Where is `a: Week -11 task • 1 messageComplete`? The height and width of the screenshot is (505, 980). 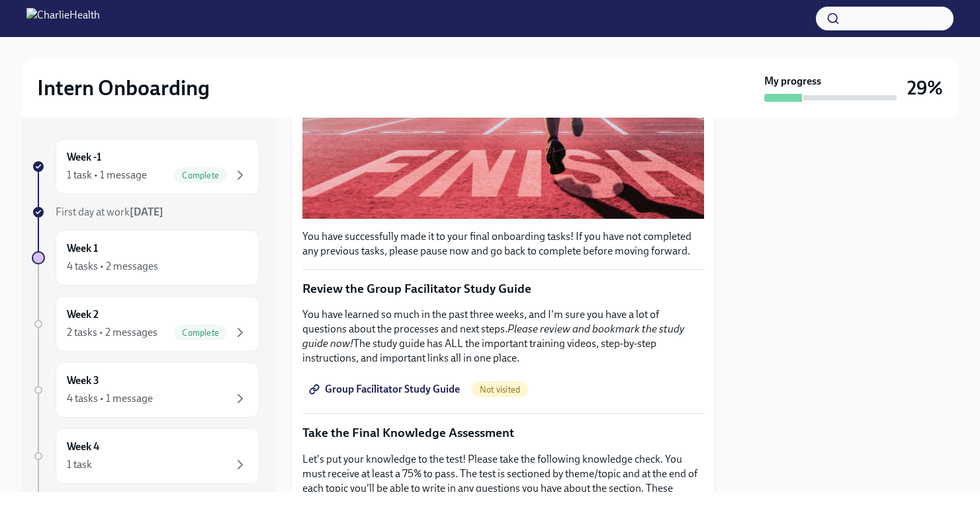
a: Week -11 task • 1 messageComplete is located at coordinates (146, 167).